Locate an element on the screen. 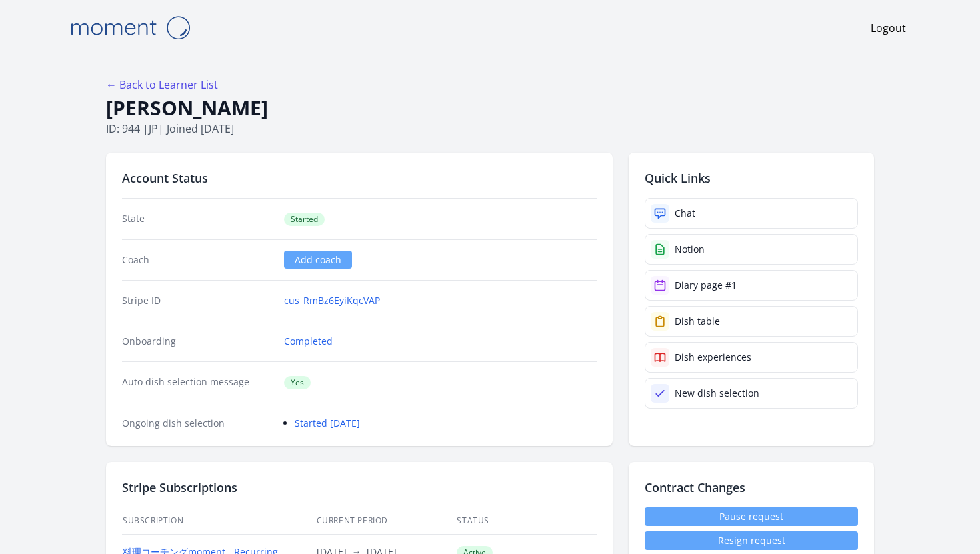 Image resolution: width=980 pixels, height=554 pixels. div: Diary page #1 is located at coordinates (705, 286).